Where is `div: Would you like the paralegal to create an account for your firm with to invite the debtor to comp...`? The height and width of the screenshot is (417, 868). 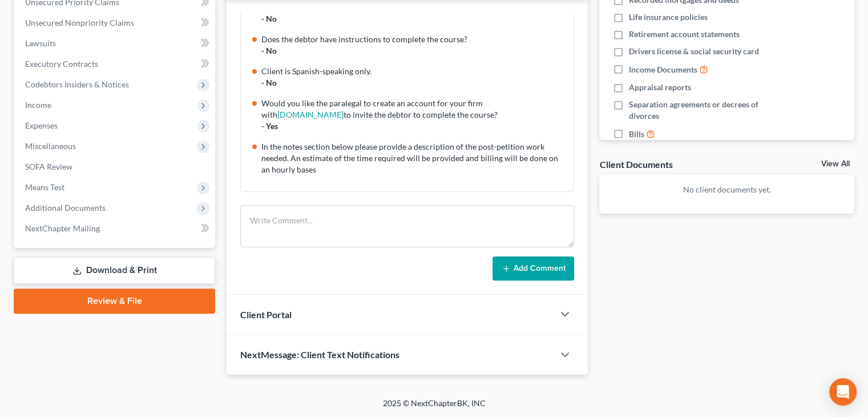 div: Would you like the paralegal to create an account for your firm with to invite the debtor to comp... is located at coordinates (414, 109).